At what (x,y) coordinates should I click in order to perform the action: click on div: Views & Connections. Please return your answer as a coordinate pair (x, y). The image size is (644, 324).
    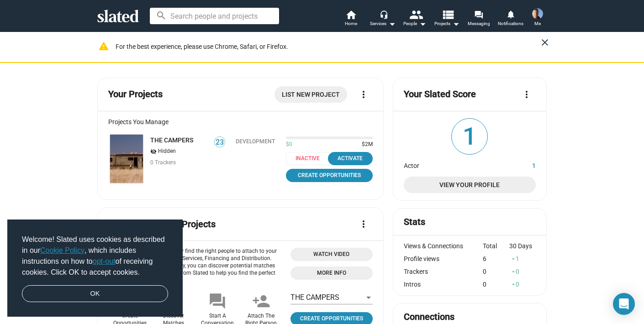
    Looking at the image, I should click on (443, 246).